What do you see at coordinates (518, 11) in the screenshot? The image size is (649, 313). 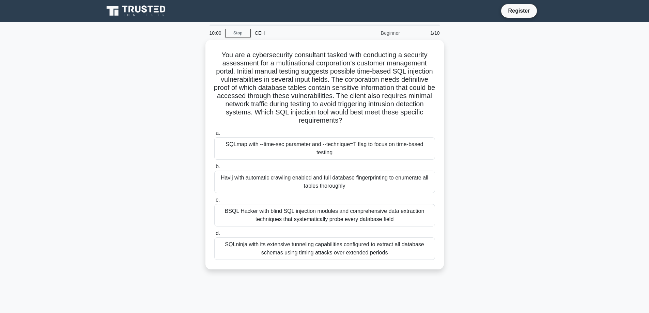 I see `a: Register` at bounding box center [518, 11].